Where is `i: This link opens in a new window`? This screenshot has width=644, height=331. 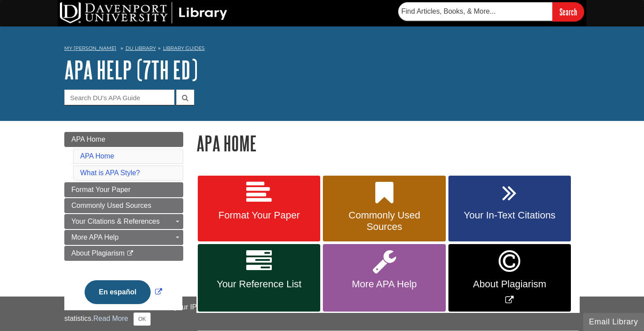
i: This link opens in a new window is located at coordinates (130, 253).